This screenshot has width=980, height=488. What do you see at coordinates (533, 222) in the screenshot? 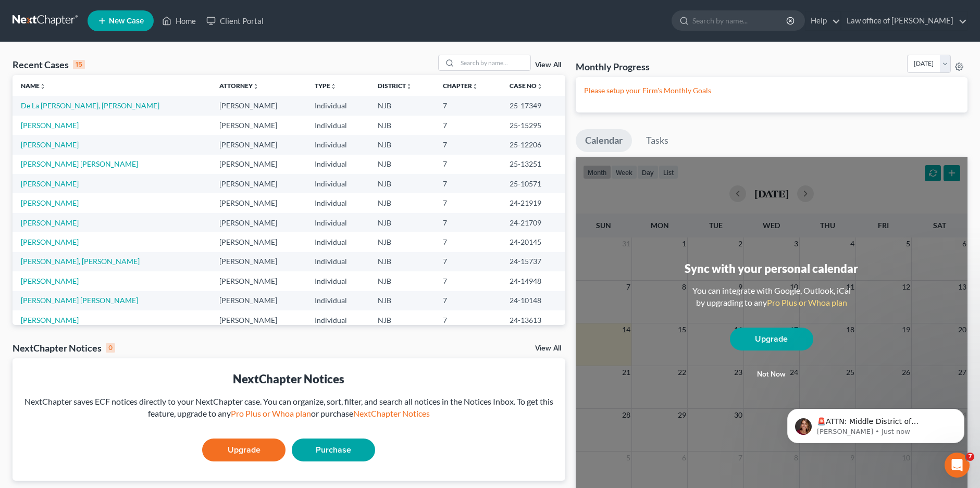
I see `td: 24-21709` at bounding box center [533, 222].